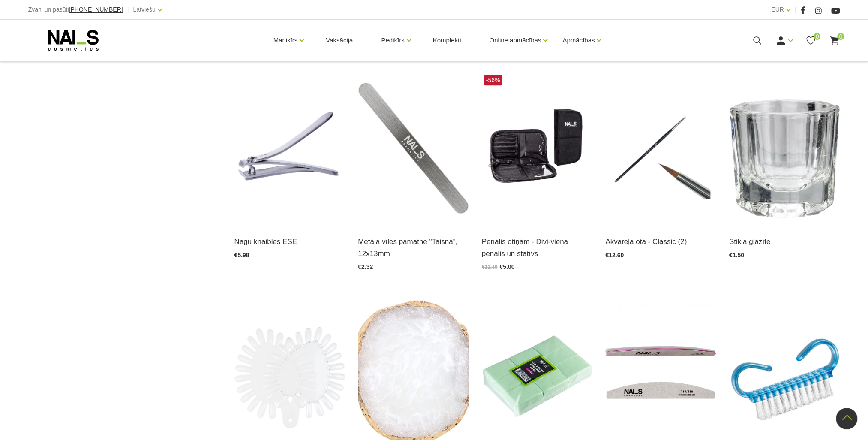 The width and height of the screenshot is (868, 440). I want to click on a: Nagu knaibles ESE, so click(290, 241).